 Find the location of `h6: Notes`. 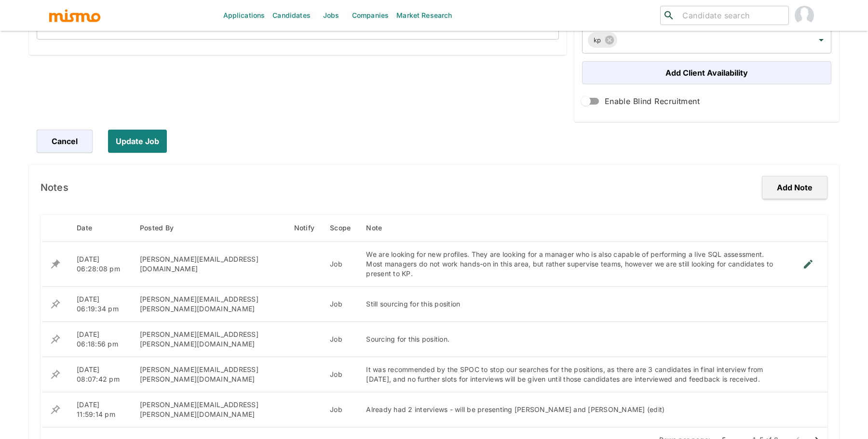

h6: Notes is located at coordinates (54, 187).